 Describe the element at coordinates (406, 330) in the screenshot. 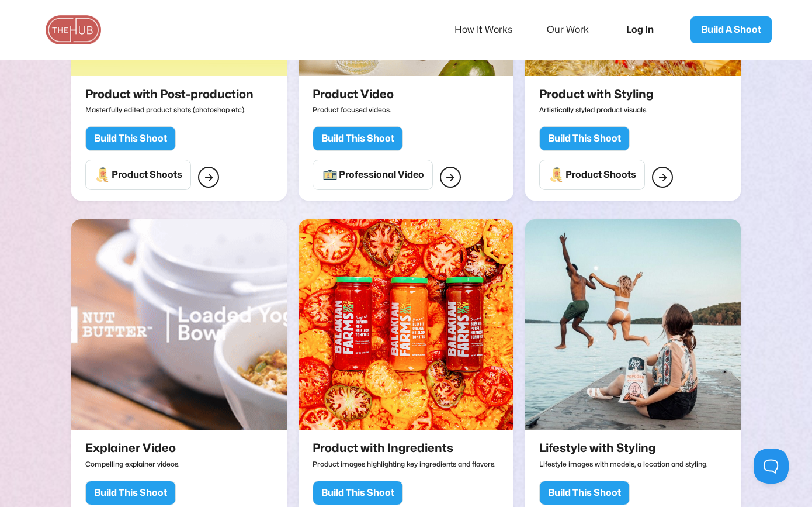

I see `a: Product with Ingredients` at that location.